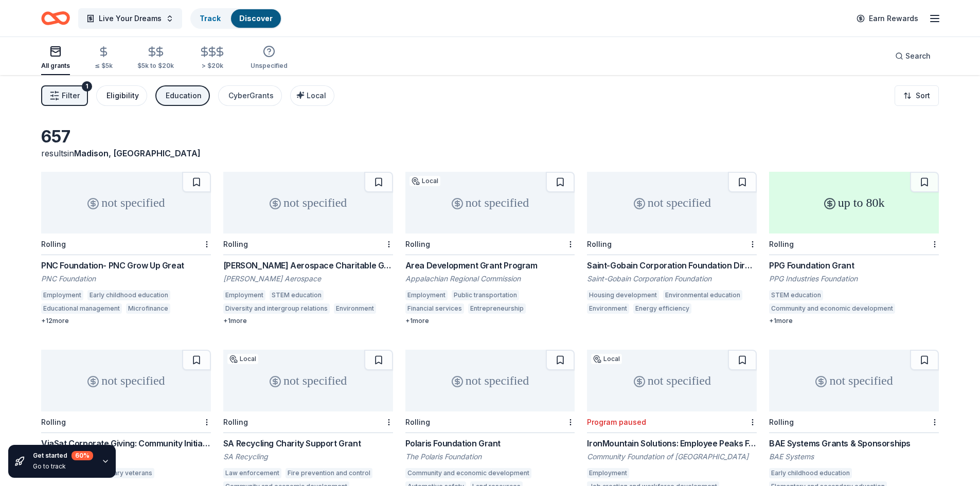  I want to click on div: Saint-Gobain Corporation Foundation, so click(671, 279).